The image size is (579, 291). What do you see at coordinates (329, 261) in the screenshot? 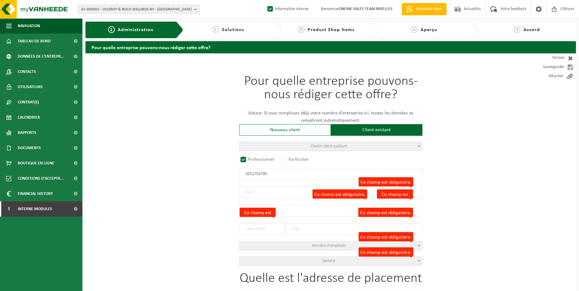
I see `span: Secteur` at bounding box center [329, 261].